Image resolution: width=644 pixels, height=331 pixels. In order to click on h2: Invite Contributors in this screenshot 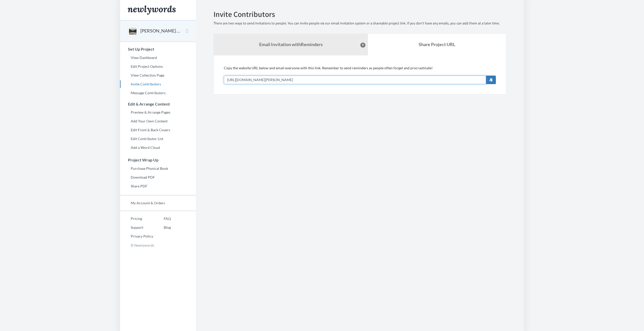, I will do `click(360, 14)`.